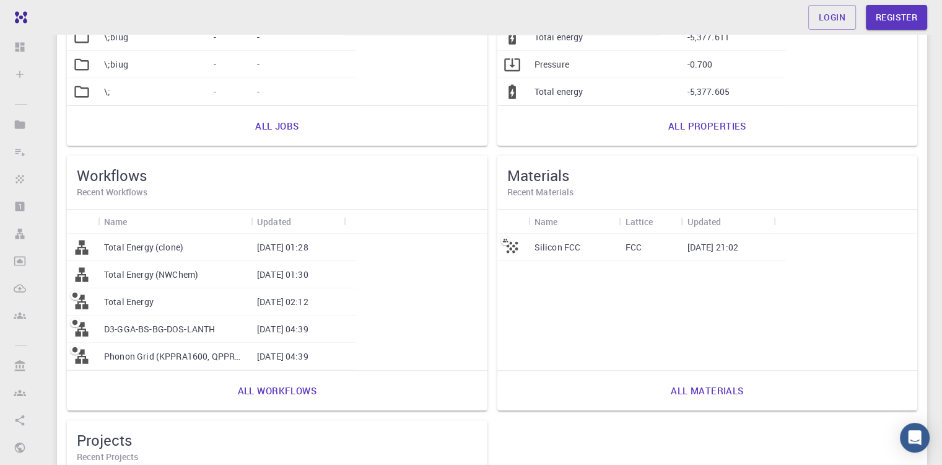  What do you see at coordinates (277, 456) in the screenshot?
I see `h6: Recent Projects` at bounding box center [277, 456].